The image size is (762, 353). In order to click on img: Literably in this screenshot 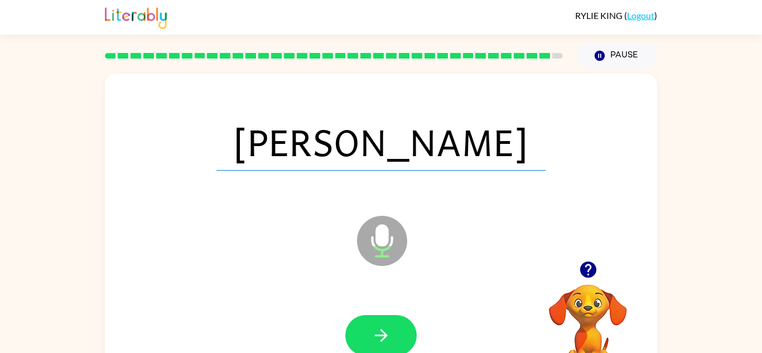, I will do `click(136, 17)`.